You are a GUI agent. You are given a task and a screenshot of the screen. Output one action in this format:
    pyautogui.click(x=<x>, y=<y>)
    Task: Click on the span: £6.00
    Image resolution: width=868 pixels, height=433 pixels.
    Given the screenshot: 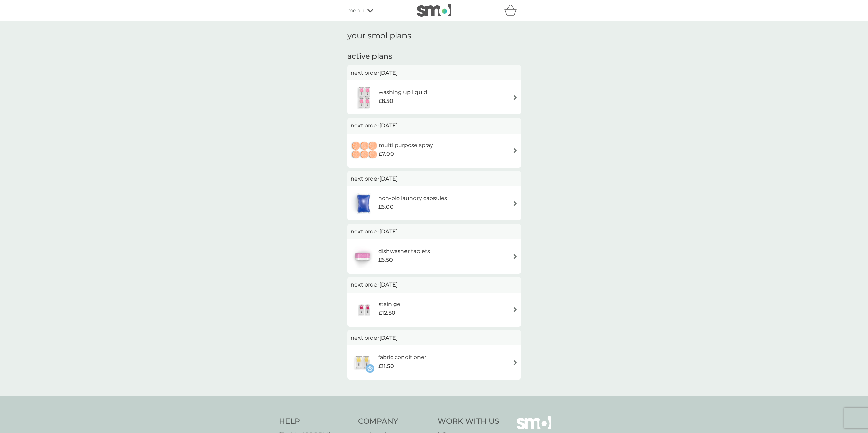 What is the action you would take?
    pyautogui.click(x=386, y=207)
    